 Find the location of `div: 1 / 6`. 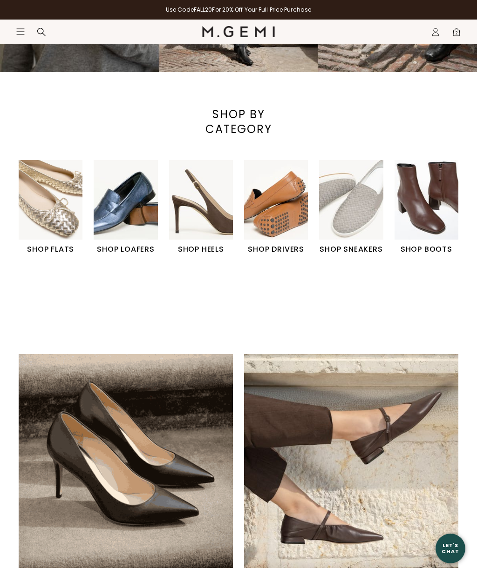

div: 1 / 6 is located at coordinates (56, 208).